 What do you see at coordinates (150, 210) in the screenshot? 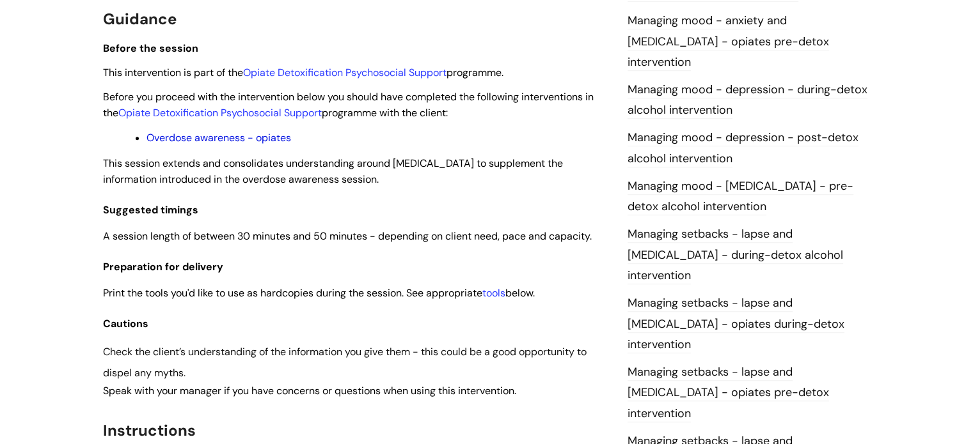
I see `span: Suggested timings` at bounding box center [150, 210].